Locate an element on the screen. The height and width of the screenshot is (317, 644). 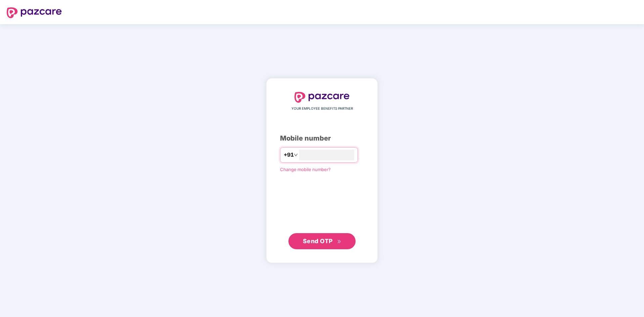
span: +91 is located at coordinates (288, 155).